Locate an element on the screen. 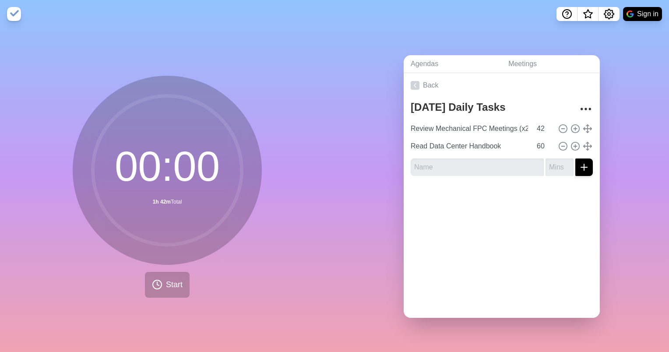 Image resolution: width=669 pixels, height=352 pixels. button: Sign in is located at coordinates (642, 14).